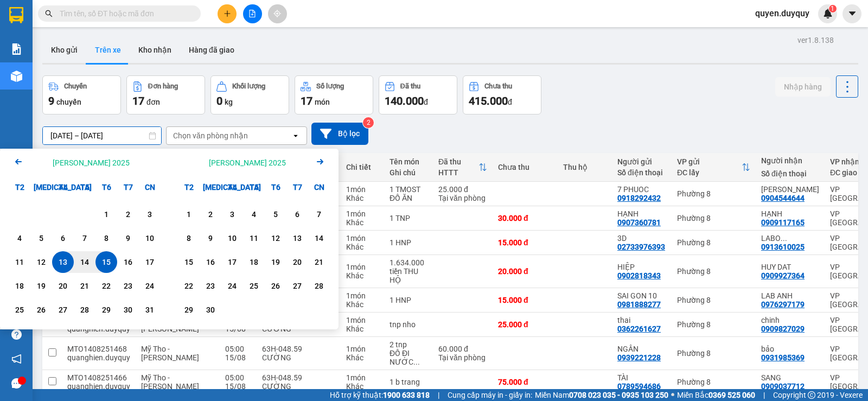 The image size is (868, 401). I want to click on div: Choose Thứ Năm, tháng 08 14 2025. It's available., so click(85, 262).